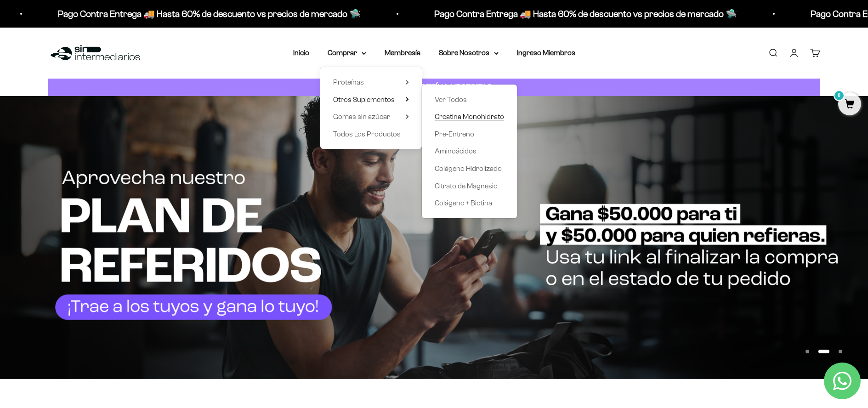 This screenshot has height=408, width=868. I want to click on a: Creatina Monohidrato, so click(469, 117).